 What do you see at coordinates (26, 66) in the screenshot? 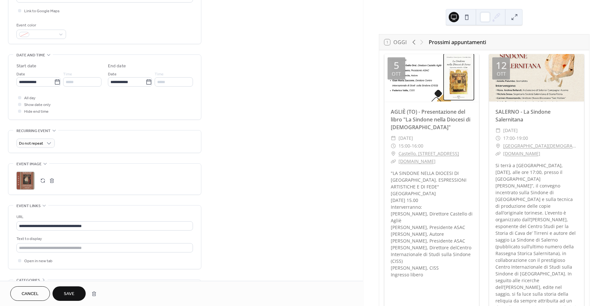
I see `div: Start date` at bounding box center [26, 66].